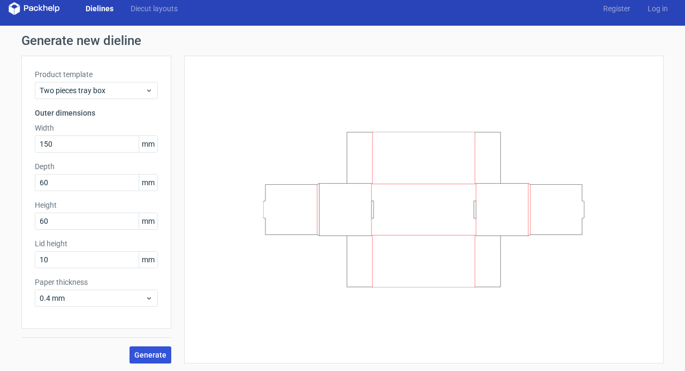 Image resolution: width=685 pixels, height=371 pixels. I want to click on label: Paper thickness, so click(96, 282).